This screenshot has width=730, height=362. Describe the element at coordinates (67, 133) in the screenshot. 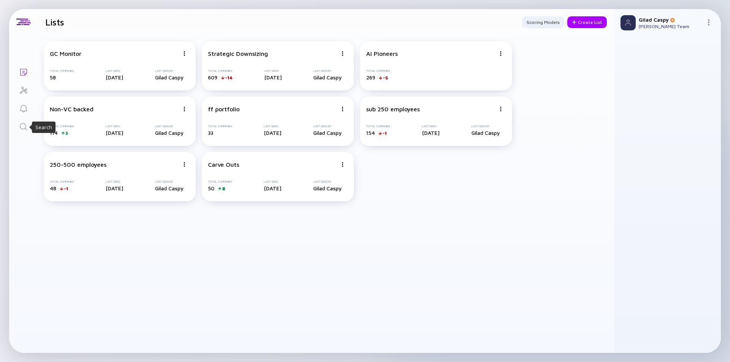

I see `div: 3` at that location.